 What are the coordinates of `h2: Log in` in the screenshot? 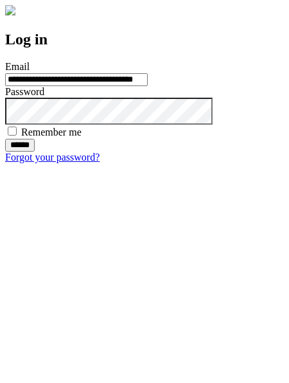 It's located at (145, 39).